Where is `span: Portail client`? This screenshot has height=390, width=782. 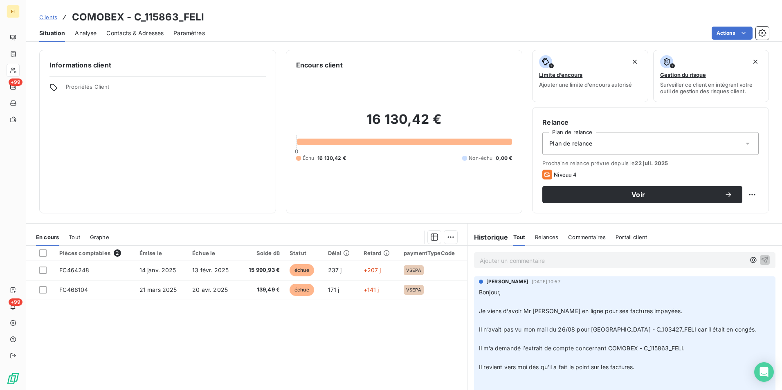
span: Portail client is located at coordinates (631, 237).